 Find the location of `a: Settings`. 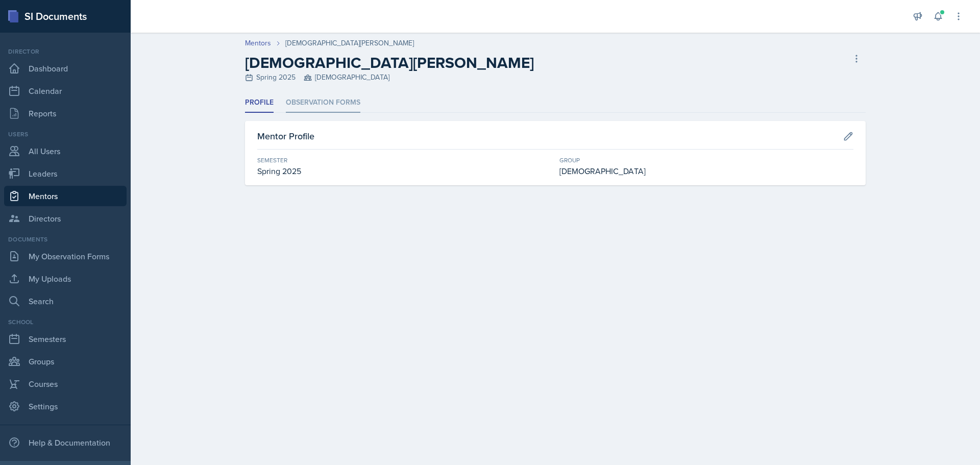

a: Settings is located at coordinates (66, 406).